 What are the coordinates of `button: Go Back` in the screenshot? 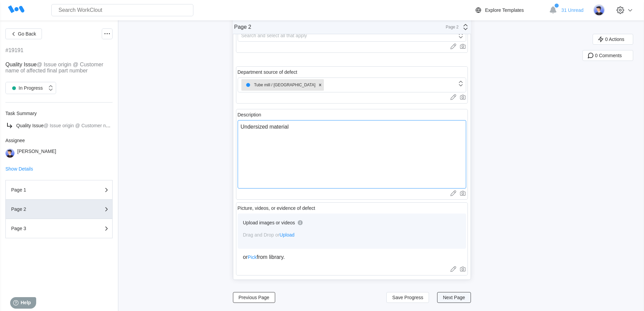 It's located at (24, 34).